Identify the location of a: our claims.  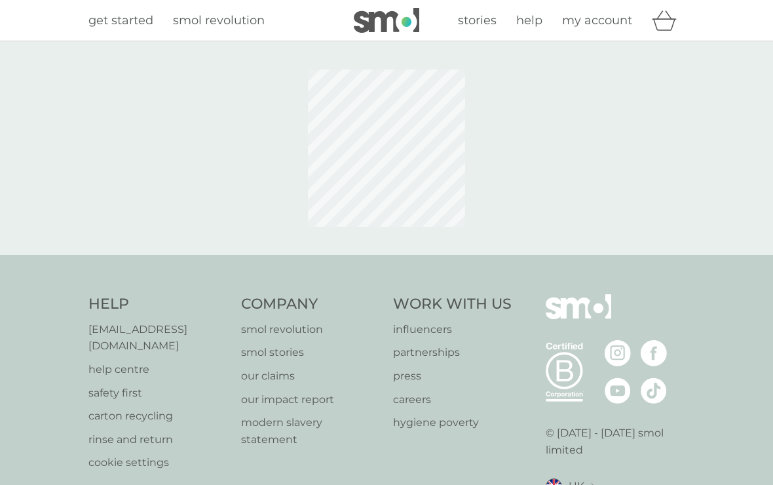
(311, 376).